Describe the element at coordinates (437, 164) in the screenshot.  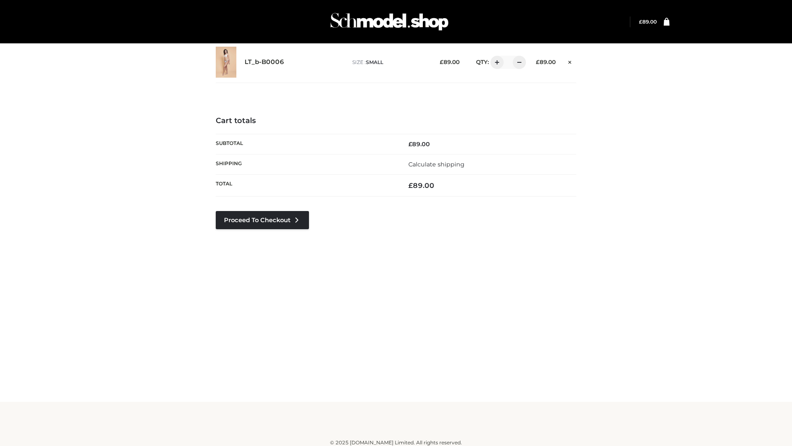
I see `a: Calculate shipping` at that location.